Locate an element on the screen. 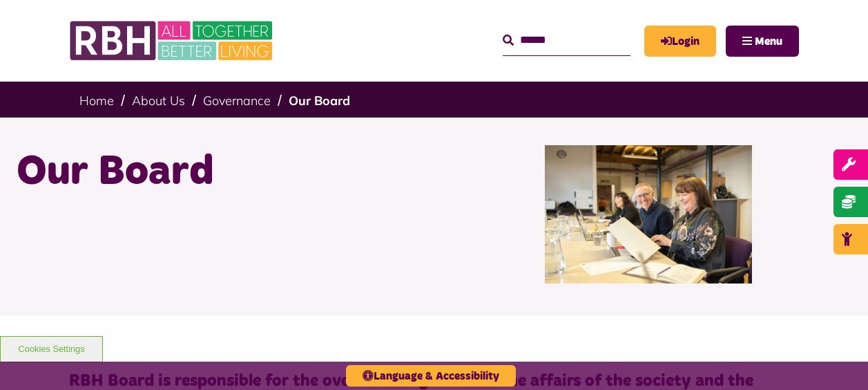 The height and width of the screenshot is (390, 868). img: RBH is located at coordinates (173, 41).